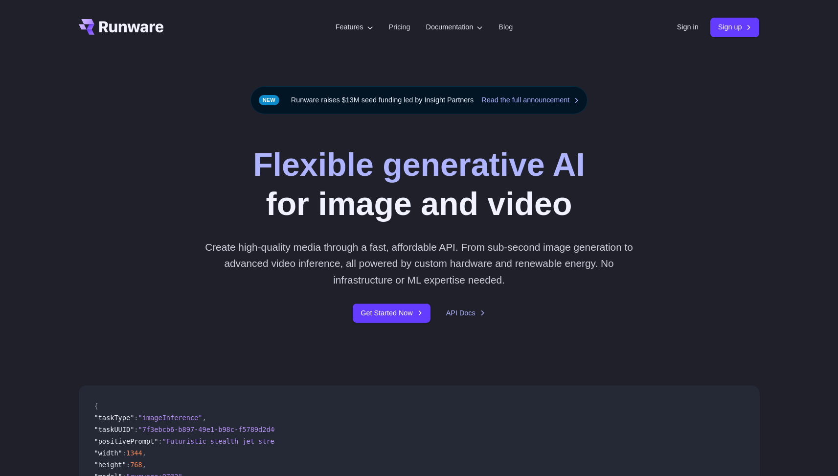 The width and height of the screenshot is (838, 476). Describe the element at coordinates (121, 27) in the screenshot. I see `a: Go to /` at that location.